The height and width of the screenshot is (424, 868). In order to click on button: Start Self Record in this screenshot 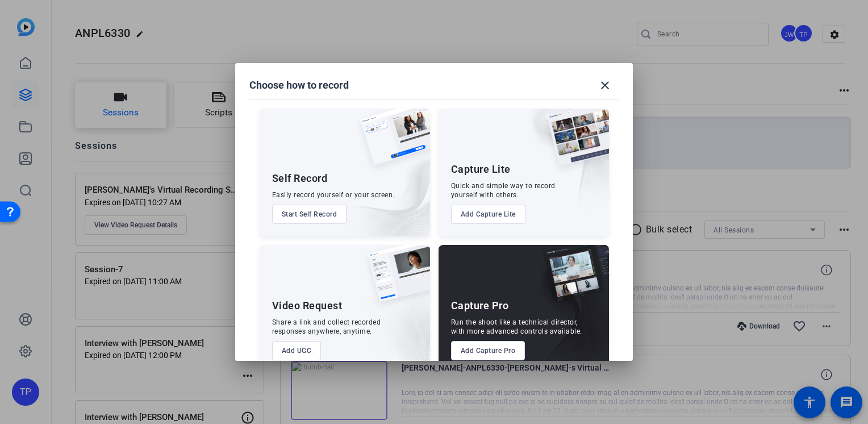, I will do `click(309, 214)`.